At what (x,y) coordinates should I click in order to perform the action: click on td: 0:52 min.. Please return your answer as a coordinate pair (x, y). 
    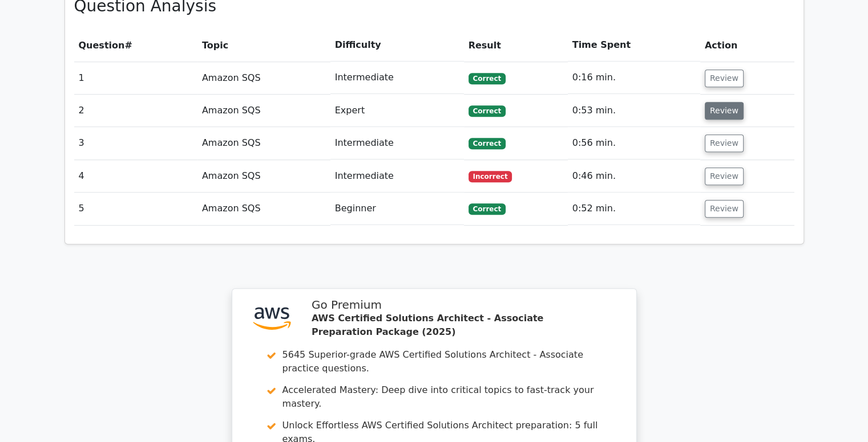
    Looking at the image, I should click on (634, 209).